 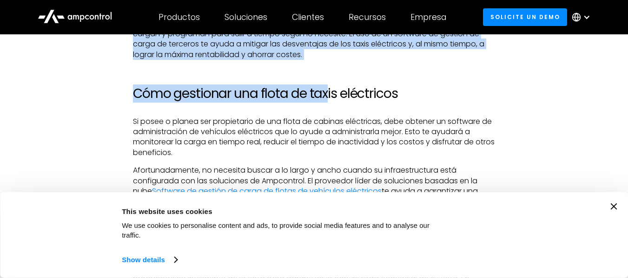 What do you see at coordinates (613, 207) in the screenshot?
I see `button: Close banner` at bounding box center [613, 207].